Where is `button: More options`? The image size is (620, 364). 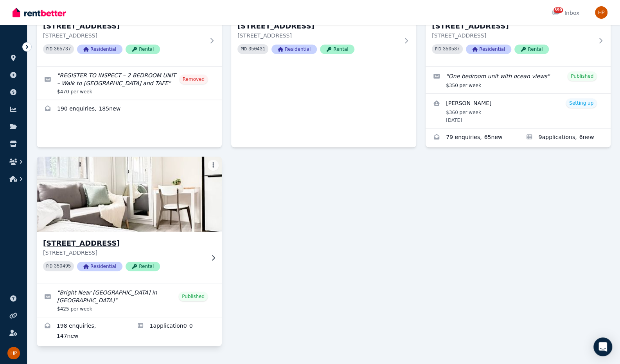 button: More options is located at coordinates (213, 165).